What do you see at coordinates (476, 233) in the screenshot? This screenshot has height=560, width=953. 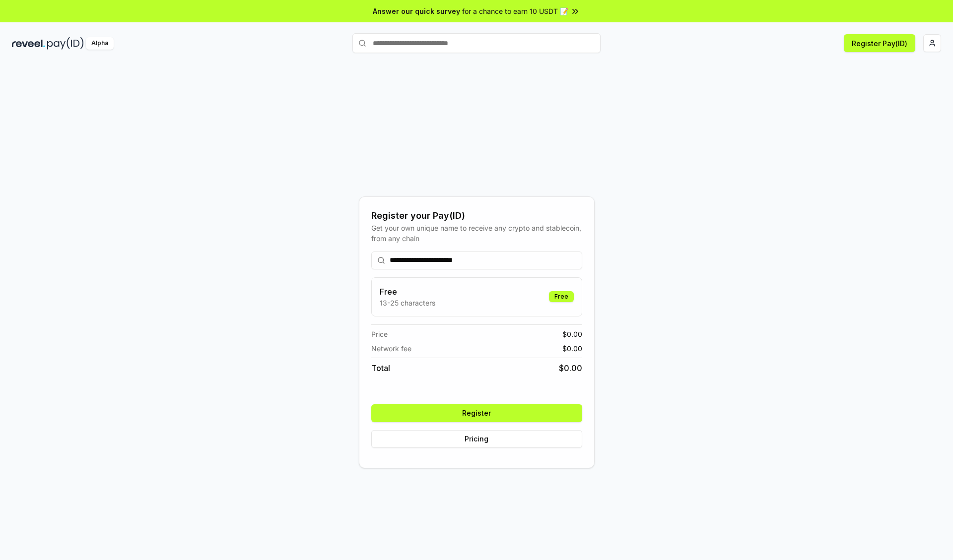 I see `div: Get your own unique name to receive any crypto and stablecoin, from any chain` at bounding box center [476, 233].